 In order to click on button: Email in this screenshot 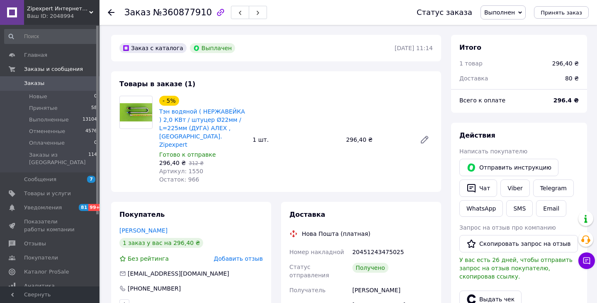, I will do `click(551, 208)`.